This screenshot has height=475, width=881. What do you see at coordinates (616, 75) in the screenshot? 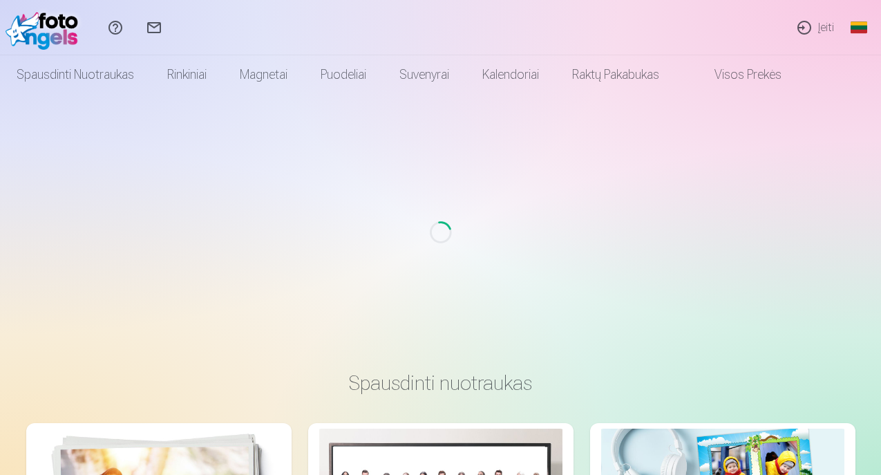
I see `a: Raktų pakabukas` at bounding box center [616, 75].